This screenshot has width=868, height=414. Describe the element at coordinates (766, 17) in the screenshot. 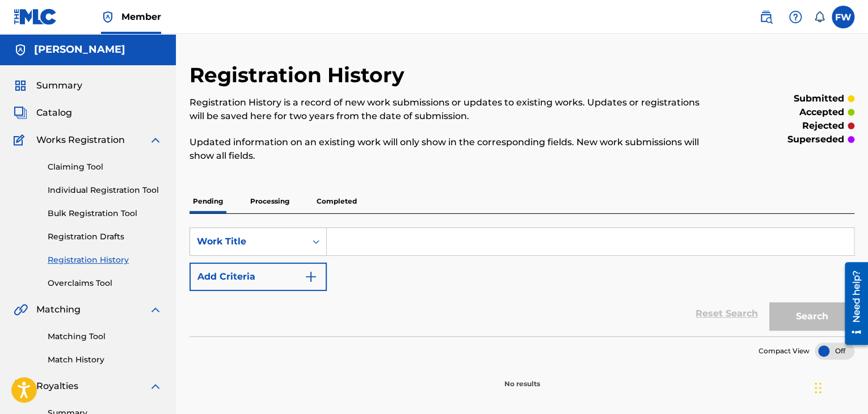

I see `a: Public Search` at that location.